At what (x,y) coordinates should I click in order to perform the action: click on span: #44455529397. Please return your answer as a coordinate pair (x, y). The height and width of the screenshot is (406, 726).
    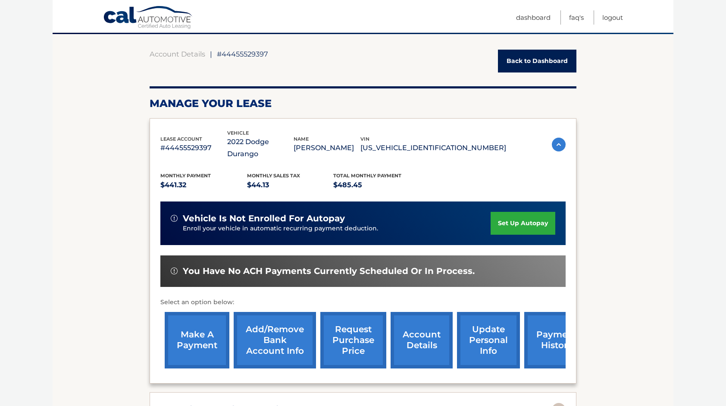
    Looking at the image, I should click on (242, 54).